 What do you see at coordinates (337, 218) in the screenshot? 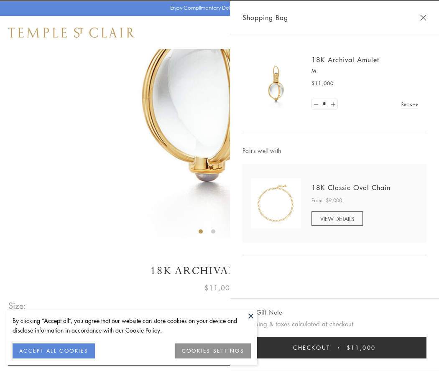
I see `a: VIEW DETAILS` at bounding box center [337, 218].